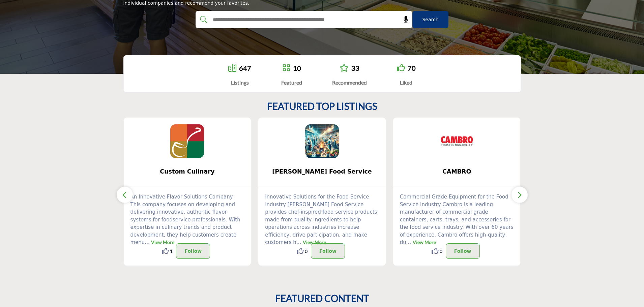  Describe the element at coordinates (322, 298) in the screenshot. I see `h2: FEATURED CONTENT` at that location.